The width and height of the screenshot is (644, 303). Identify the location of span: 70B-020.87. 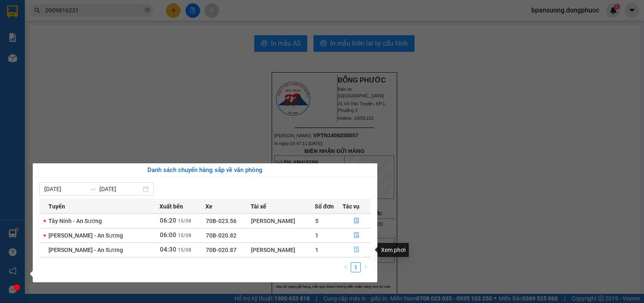
(221, 250).